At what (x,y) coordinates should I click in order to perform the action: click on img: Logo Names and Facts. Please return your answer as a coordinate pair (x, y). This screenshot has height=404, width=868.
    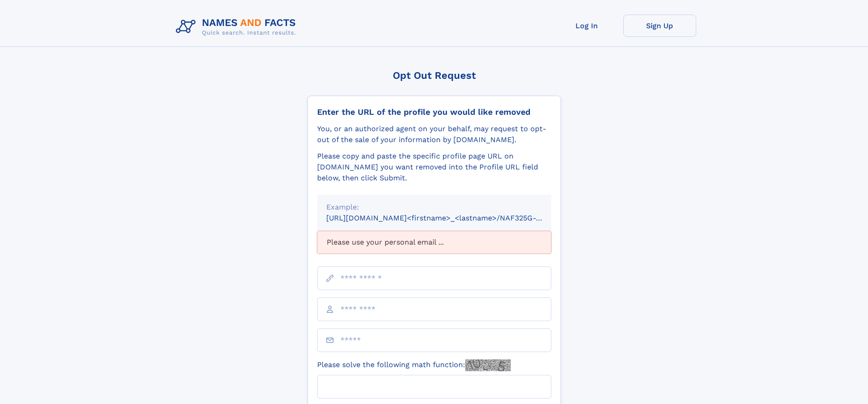
    Looking at the image, I should click on (237, 26).